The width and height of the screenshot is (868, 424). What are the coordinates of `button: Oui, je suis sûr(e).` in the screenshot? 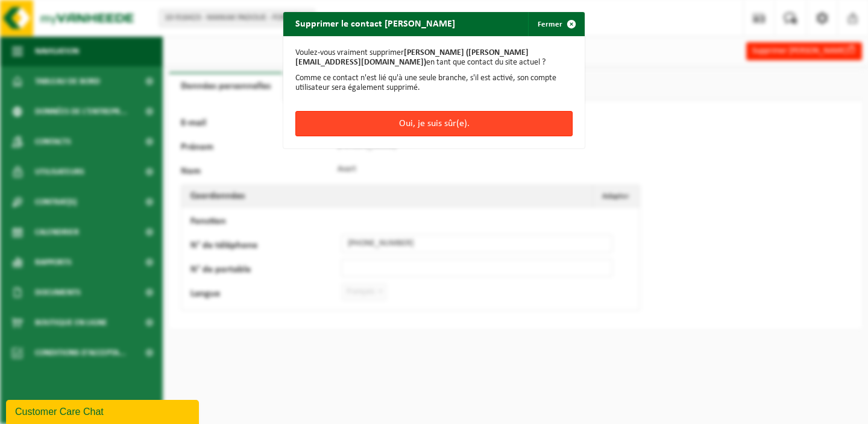 It's located at (434, 124).